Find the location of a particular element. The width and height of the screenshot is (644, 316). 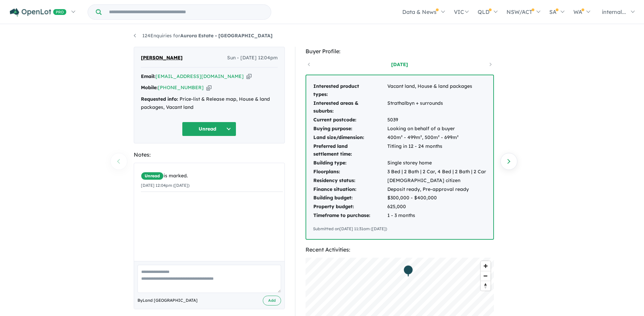

div: Map marker is located at coordinates (408, 271).